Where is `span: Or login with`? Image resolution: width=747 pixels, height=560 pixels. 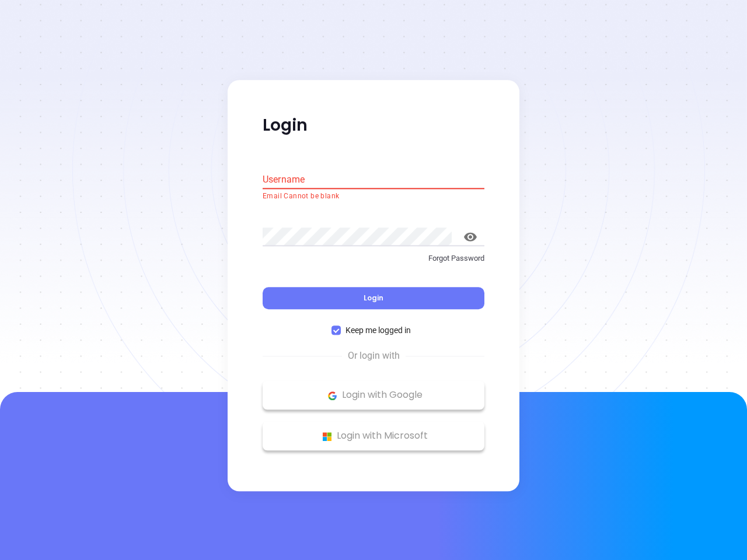 span: Or login with is located at coordinates (374, 357).